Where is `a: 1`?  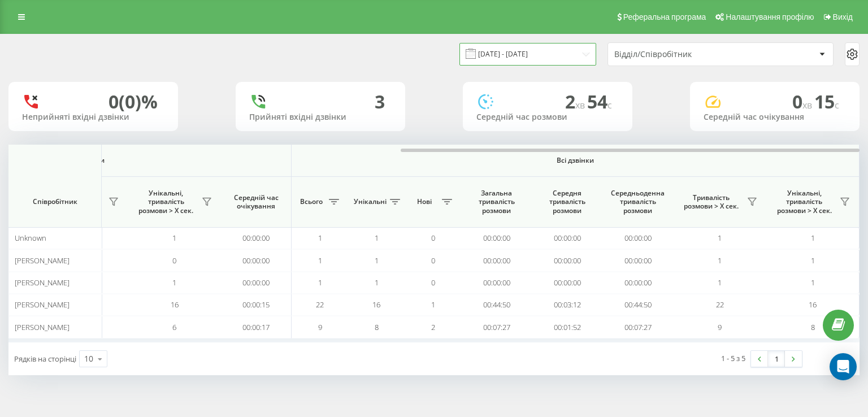
a: 1 is located at coordinates (776, 359).